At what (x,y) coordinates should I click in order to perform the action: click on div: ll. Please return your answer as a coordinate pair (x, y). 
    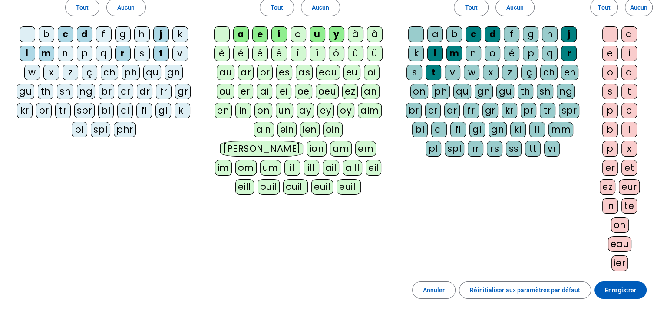
    Looking at the image, I should click on (537, 130).